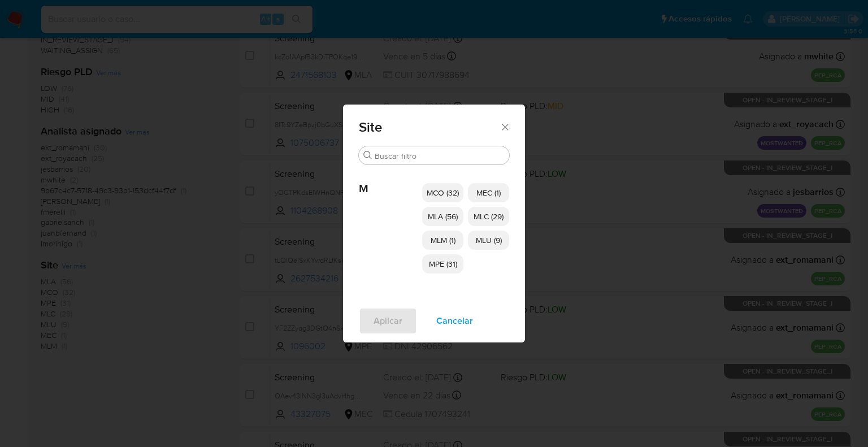  What do you see at coordinates (442, 240) in the screenshot?
I see `div: MLM (1)` at bounding box center [442, 240].